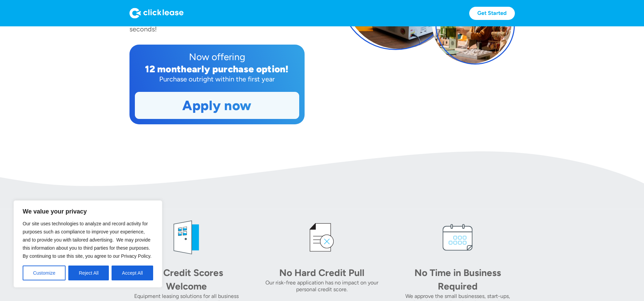  What do you see at coordinates (88, 211) in the screenshot?
I see `p: We value your privacy` at bounding box center [88, 211].